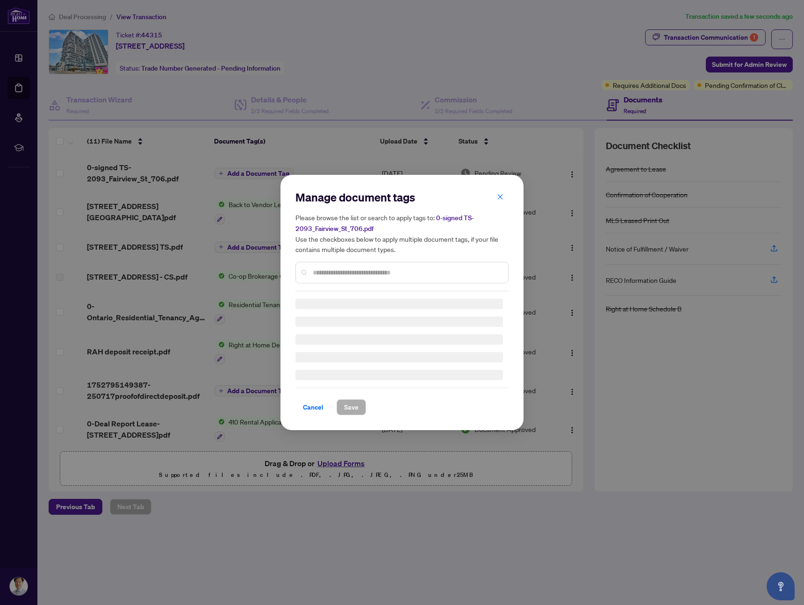 This screenshot has width=804, height=605. What do you see at coordinates (402, 233) in the screenshot?
I see `h5: Please browse the list or search to apply tags to: Use the checkboxes below to apply multiple doc...` at bounding box center [402, 233].